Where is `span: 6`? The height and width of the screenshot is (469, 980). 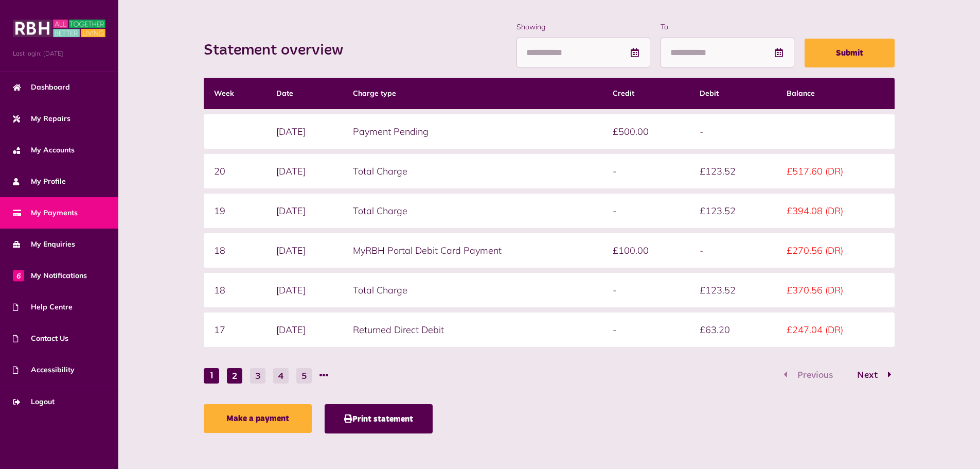
span: 6 is located at coordinates (19, 275).